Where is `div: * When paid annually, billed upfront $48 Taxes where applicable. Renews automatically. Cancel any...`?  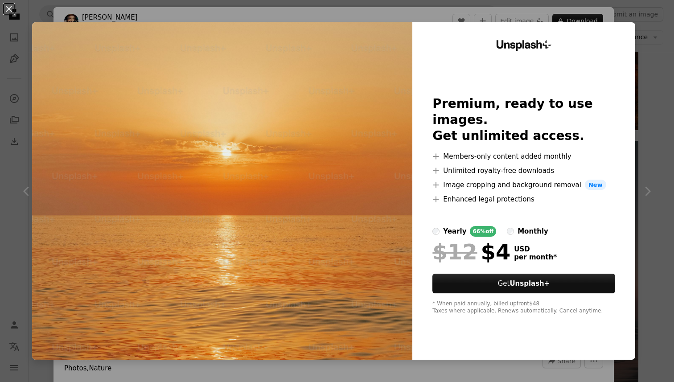
div: * When paid annually, billed upfront $48 Taxes where applicable. Renews automatically. Cancel any... is located at coordinates (523, 307).